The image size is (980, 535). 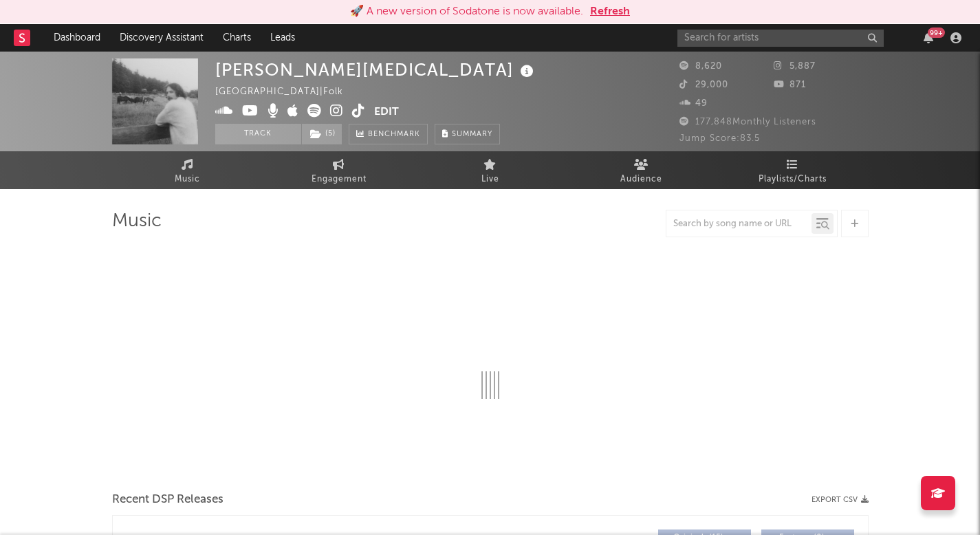 I want to click on input: Search for artists, so click(x=781, y=38).